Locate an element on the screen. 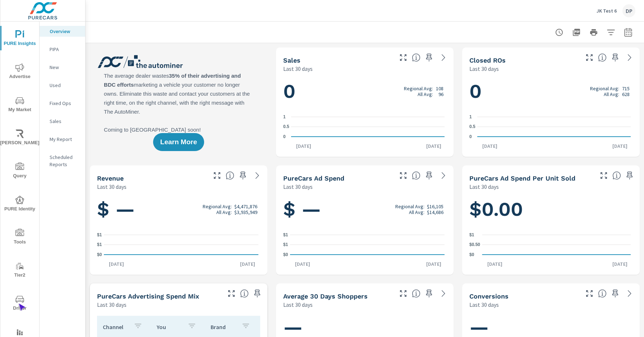  div: Fixed Ops is located at coordinates (62, 103).